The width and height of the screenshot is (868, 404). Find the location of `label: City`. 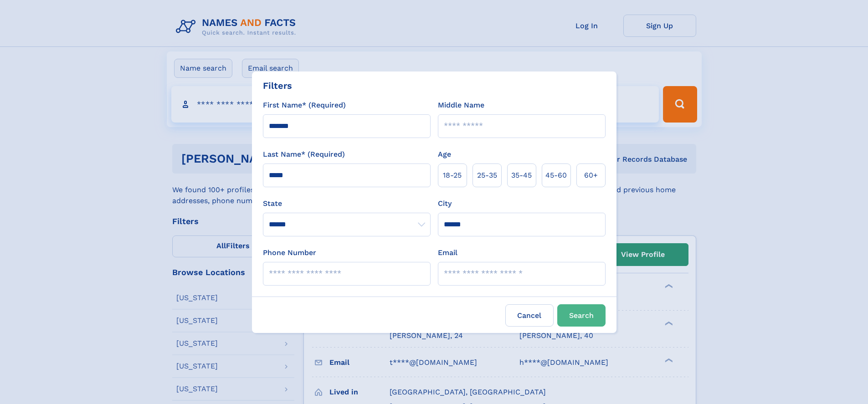

label: City is located at coordinates (445, 203).